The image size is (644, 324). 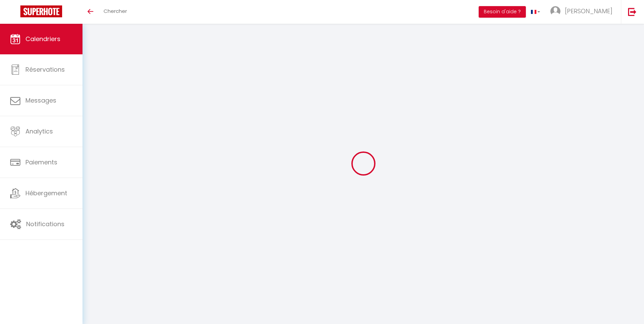 I want to click on span: Calendriers, so click(x=43, y=39).